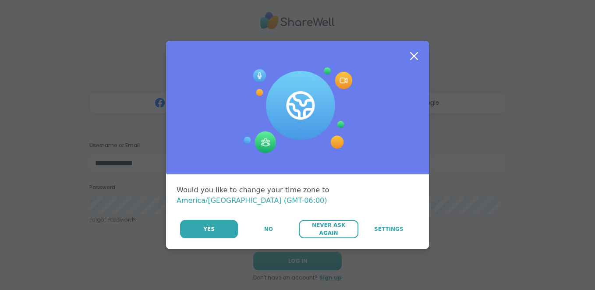  I want to click on img: Session Experience, so click(297, 110).